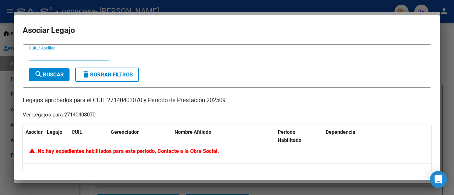 Image resolution: width=454 pixels, height=195 pixels. I want to click on span: Asociar, so click(34, 132).